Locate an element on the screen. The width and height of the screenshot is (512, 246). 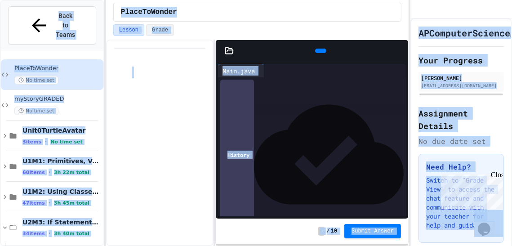
span: 34 items is located at coordinates (34, 233).